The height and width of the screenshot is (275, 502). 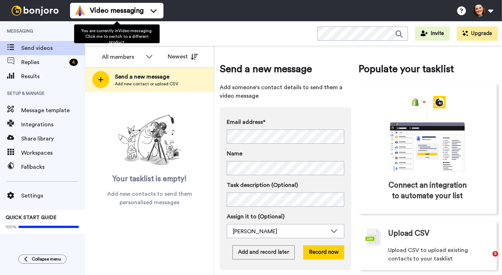 I want to click on button: Upgrade, so click(x=477, y=34).